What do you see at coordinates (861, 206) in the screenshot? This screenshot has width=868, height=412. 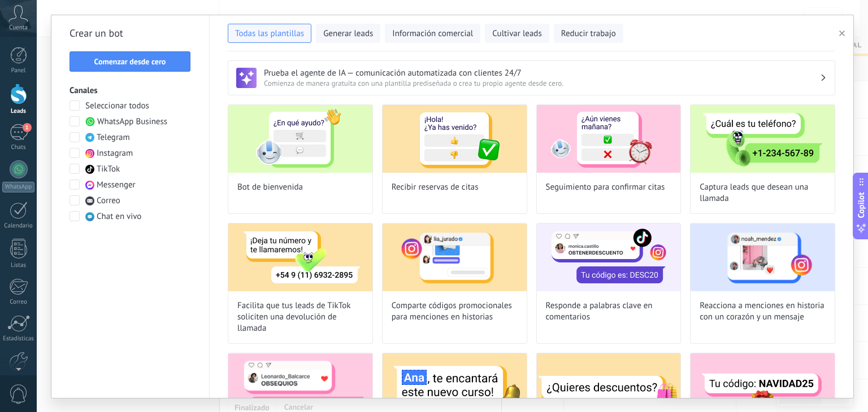 I see `span: Copilot` at bounding box center [861, 206].